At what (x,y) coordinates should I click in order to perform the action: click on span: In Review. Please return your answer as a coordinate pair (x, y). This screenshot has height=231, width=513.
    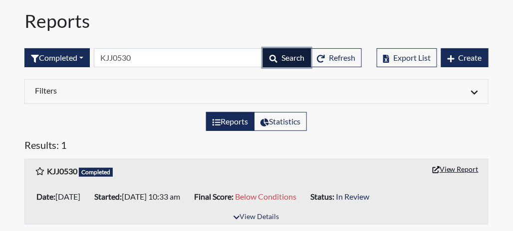
    Looking at the image, I should click on (352, 197).